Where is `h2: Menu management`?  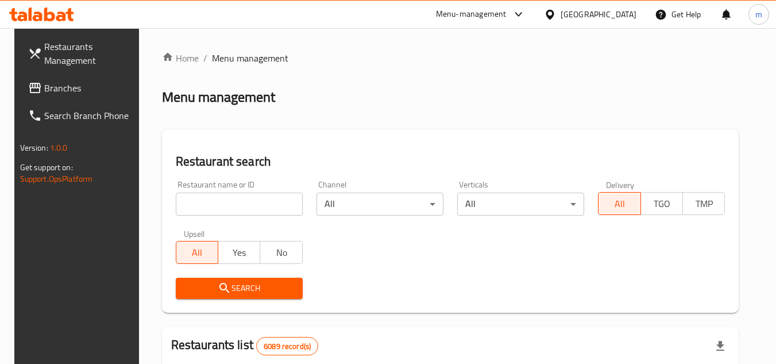 h2: Menu management is located at coordinates (218, 97).